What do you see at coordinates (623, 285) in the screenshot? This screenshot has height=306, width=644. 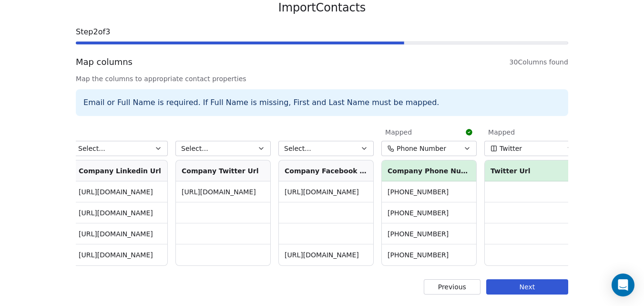 I see `div: Open Intercom Messenger` at bounding box center [623, 285].